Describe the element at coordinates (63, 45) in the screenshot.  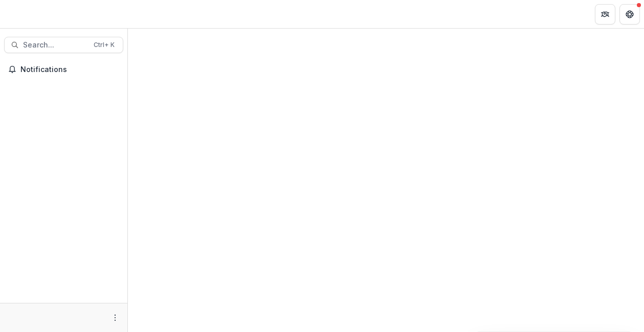
I see `button: Search...` at that location.